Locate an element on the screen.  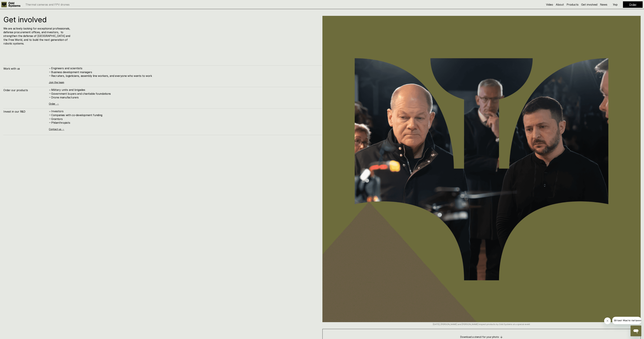
h4: Companies with co-development funding is located at coordinates (185, 115).